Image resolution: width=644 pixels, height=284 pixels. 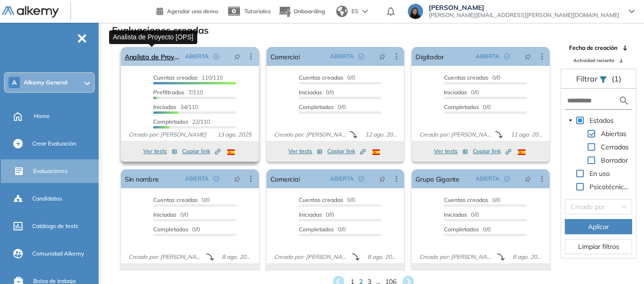 I want to click on span: Evaluaciones, so click(x=50, y=171).